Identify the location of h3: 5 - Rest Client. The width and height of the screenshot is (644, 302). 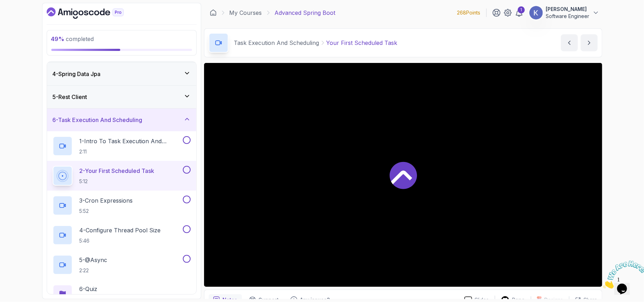
(70, 97).